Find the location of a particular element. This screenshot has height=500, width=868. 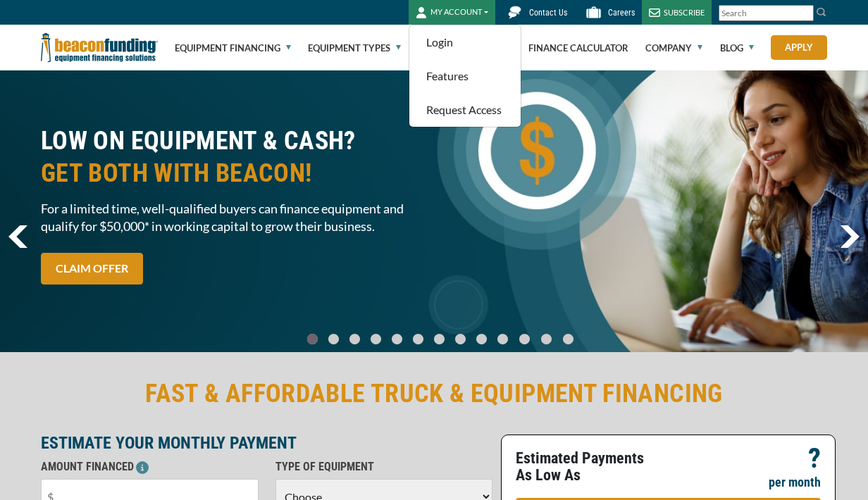

input: Search is located at coordinates (767, 12).